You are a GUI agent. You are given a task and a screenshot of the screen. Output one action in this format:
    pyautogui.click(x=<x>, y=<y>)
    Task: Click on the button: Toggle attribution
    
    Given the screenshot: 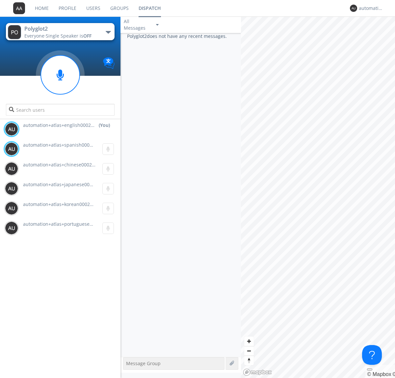 What is the action you would take?
    pyautogui.click(x=370, y=369)
    